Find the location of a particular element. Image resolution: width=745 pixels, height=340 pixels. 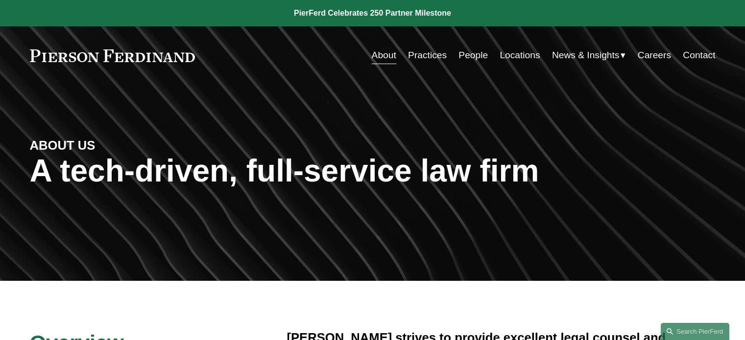

a: folder dropdown is located at coordinates (589, 55).